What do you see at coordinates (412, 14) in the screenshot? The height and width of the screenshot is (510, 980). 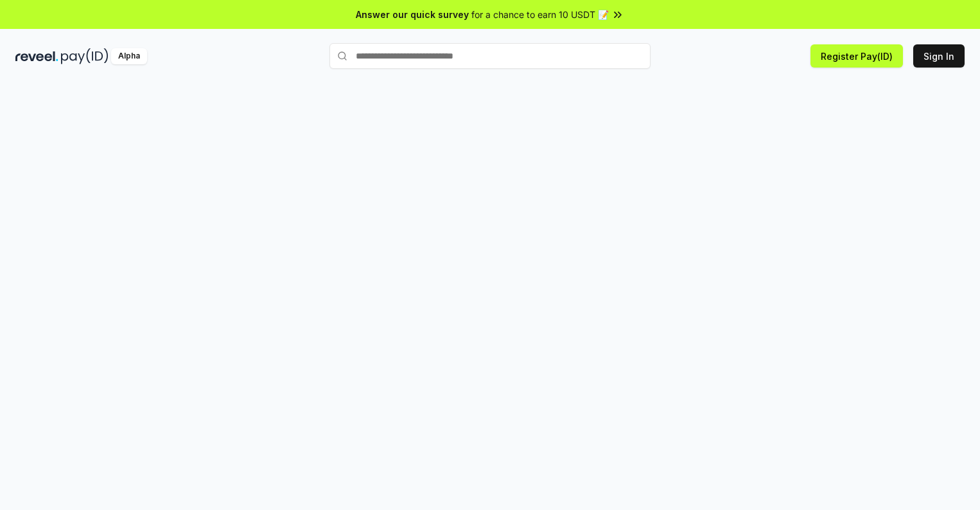 I see `span: Answer our quick survey` at bounding box center [412, 14].